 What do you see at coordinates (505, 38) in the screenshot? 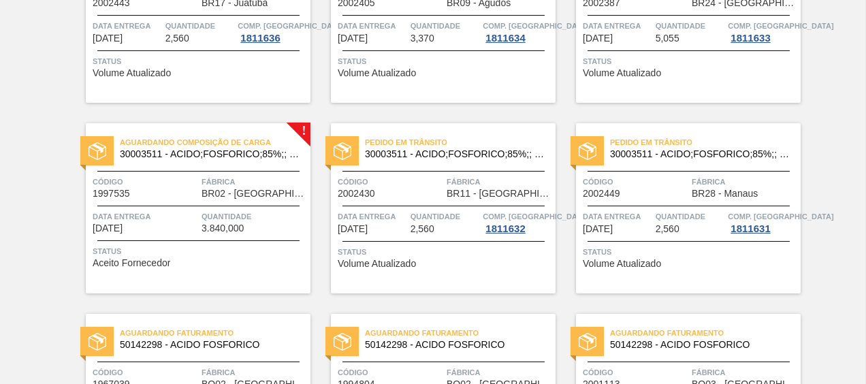
I see `div: 1811634` at bounding box center [505, 38].